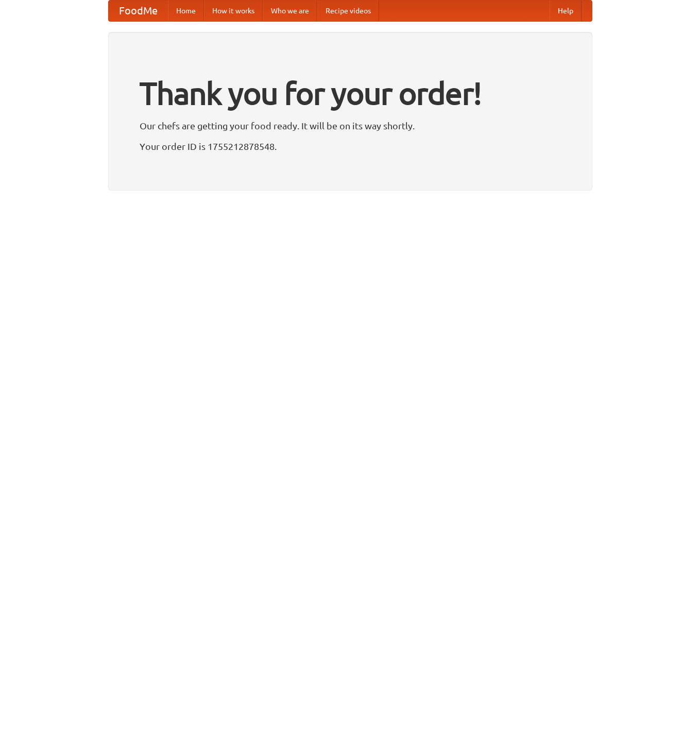  Describe the element at coordinates (290, 11) in the screenshot. I see `a: Who we are` at that location.